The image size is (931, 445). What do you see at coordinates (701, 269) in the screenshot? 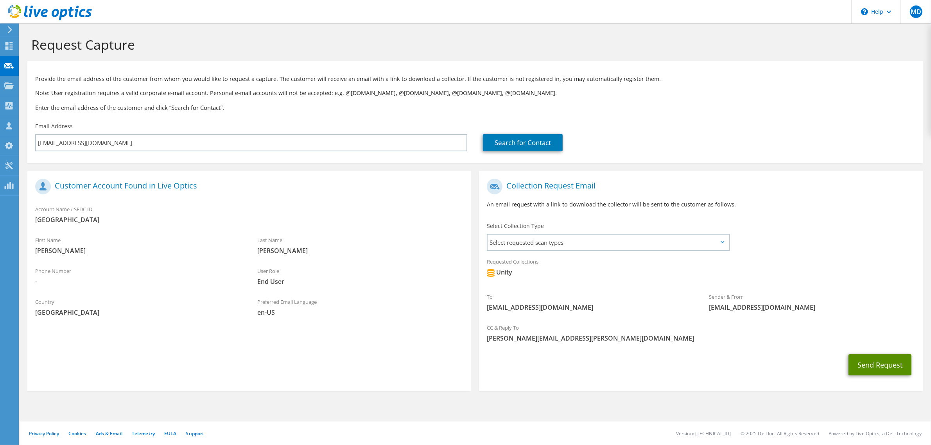
I see `div: Requested Collections` at bounding box center [701, 269].